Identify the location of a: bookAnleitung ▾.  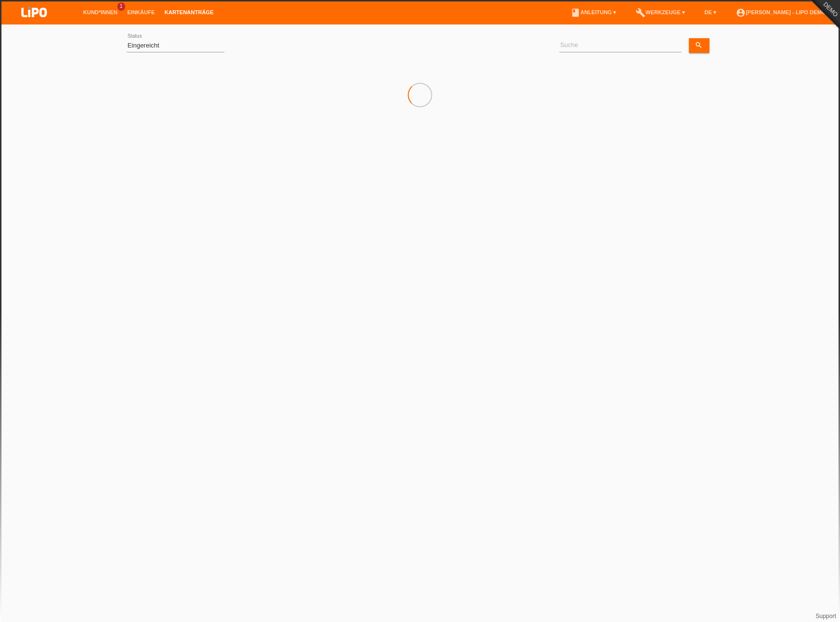
(593, 12).